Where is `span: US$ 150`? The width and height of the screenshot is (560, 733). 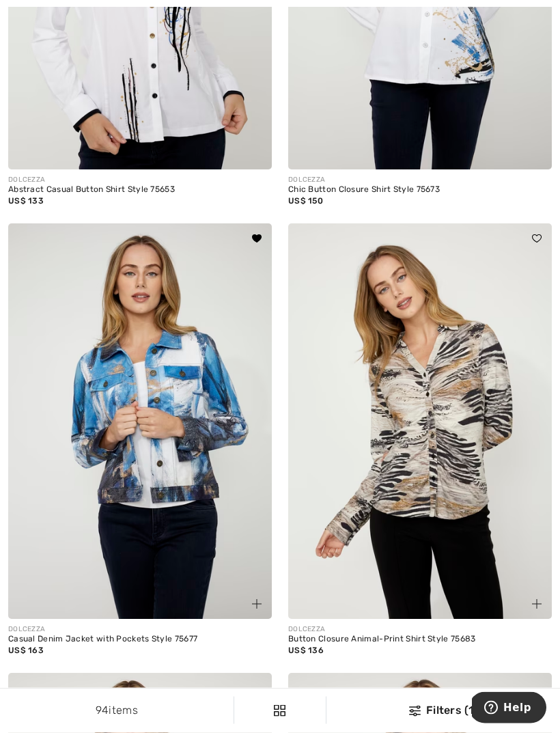
span: US$ 150 is located at coordinates (305, 201).